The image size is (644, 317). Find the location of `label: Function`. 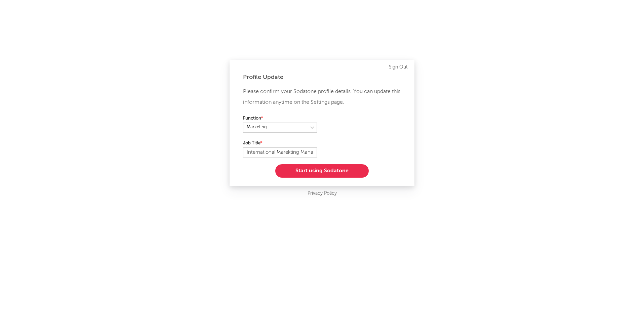

label: Function is located at coordinates (280, 119).